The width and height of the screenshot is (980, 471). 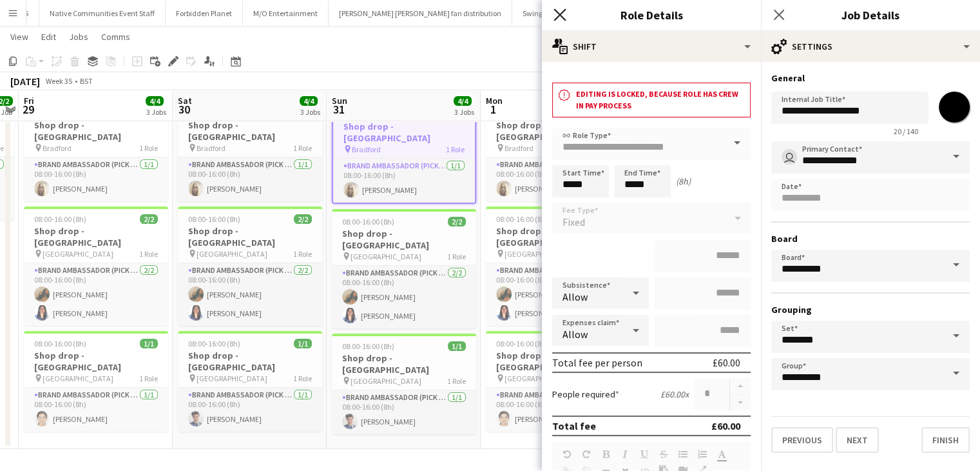 What do you see at coordinates (285, 13) in the screenshot?
I see `button: M/O Entertainment` at bounding box center [285, 13].